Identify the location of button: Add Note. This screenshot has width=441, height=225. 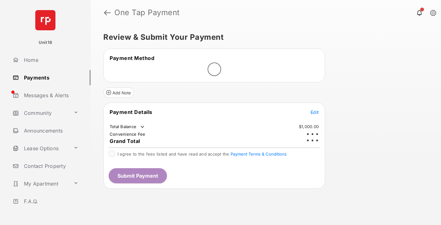
(118, 92).